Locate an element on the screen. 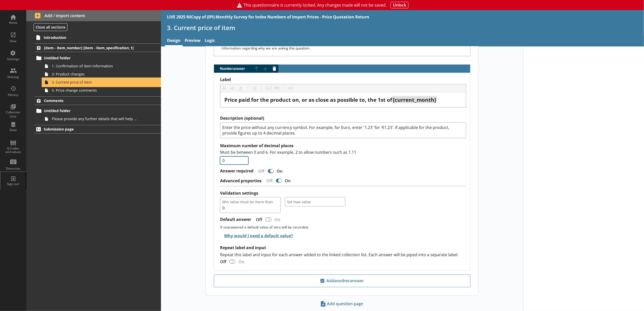  div: LIVE 2025 NICopy of (IPI) Monthly Survey for Index Numbers of Import Prices - Price Quotation Return is located at coordinates (268, 17).